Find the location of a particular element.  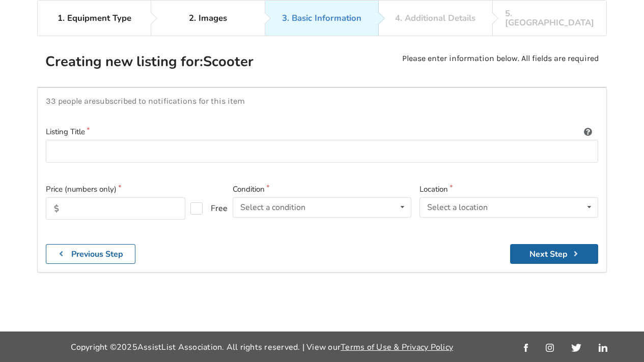

button: Previous Step is located at coordinates (90, 254).